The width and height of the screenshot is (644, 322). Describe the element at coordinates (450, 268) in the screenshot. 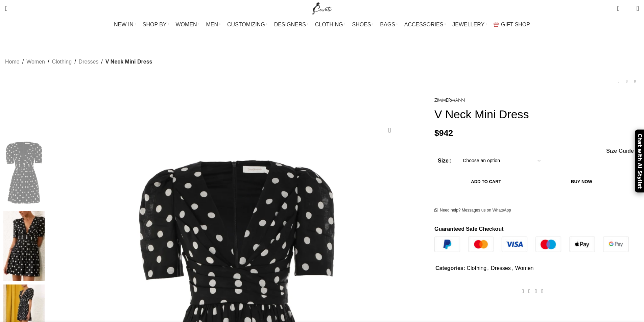

I see `span: Categories:` at that location.